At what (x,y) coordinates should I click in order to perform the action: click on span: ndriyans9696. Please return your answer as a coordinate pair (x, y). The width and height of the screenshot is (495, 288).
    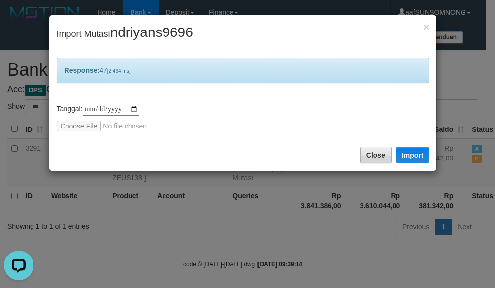
    Looking at the image, I should click on (152, 32).